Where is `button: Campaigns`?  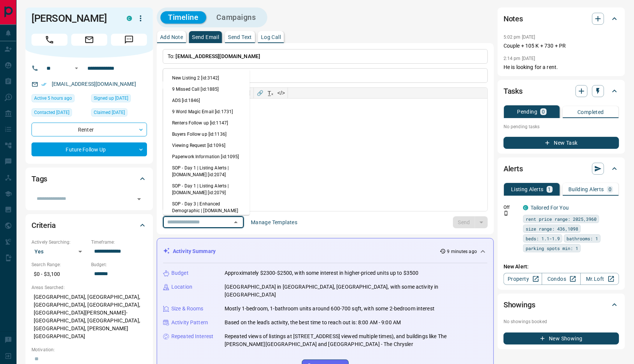 button: Campaigns is located at coordinates (236, 17).